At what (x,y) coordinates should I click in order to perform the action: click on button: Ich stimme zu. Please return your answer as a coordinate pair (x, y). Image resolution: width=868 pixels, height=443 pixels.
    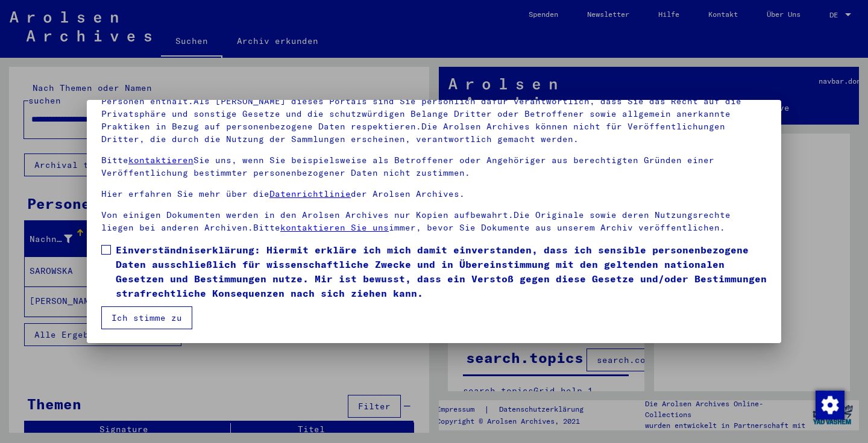
    Looking at the image, I should click on (147, 318).